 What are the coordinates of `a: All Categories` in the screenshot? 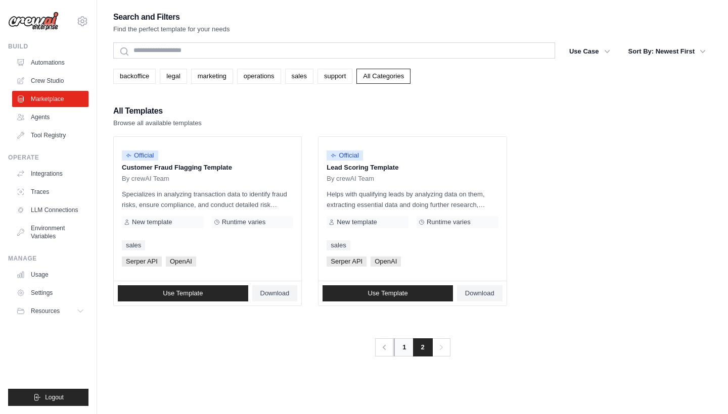 It's located at (383, 76).